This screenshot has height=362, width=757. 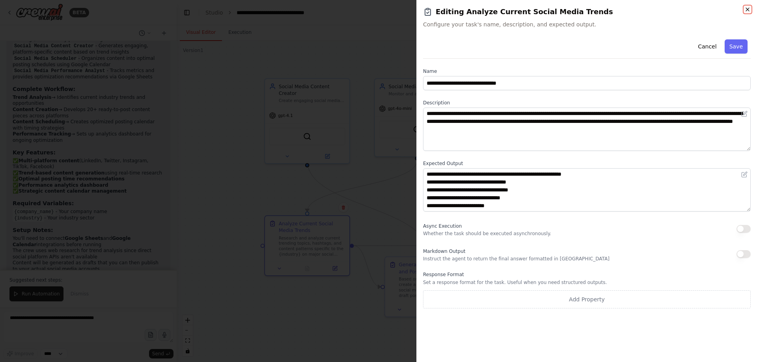 I want to click on button: Add Property, so click(x=587, y=300).